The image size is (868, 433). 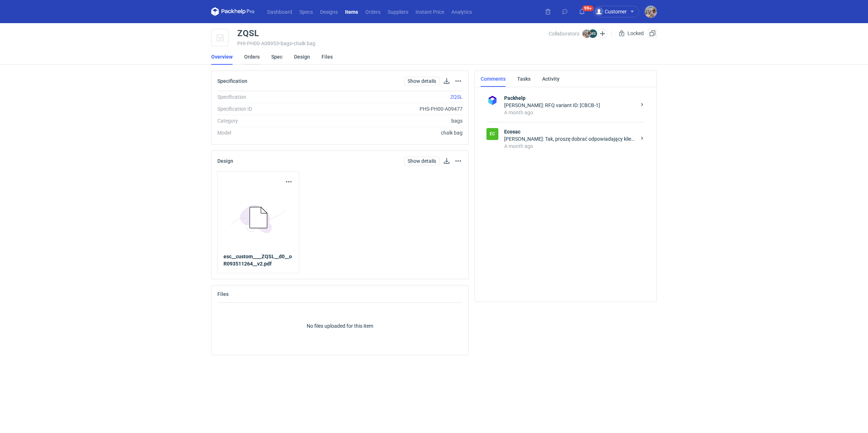 What do you see at coordinates (389, 133) in the screenshot?
I see `div: chalk bag` at bounding box center [389, 133].